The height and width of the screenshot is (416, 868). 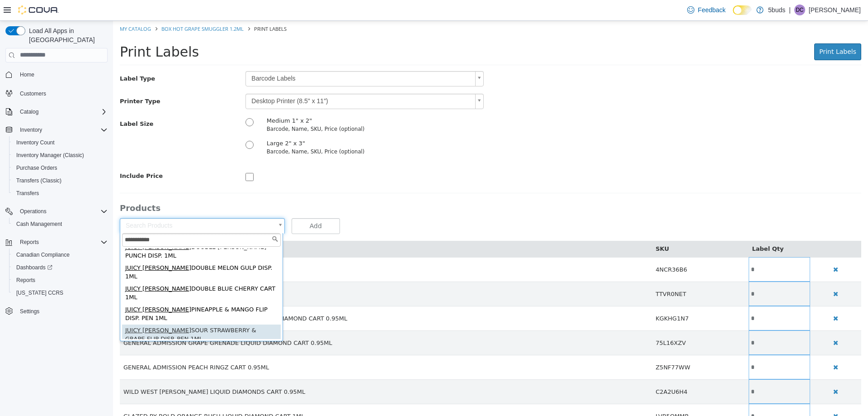 I want to click on button: Canadian Compliance, so click(x=60, y=254).